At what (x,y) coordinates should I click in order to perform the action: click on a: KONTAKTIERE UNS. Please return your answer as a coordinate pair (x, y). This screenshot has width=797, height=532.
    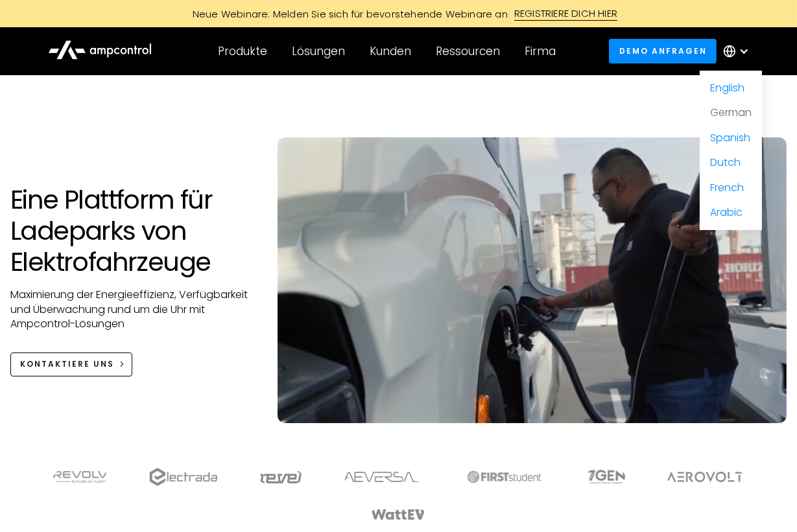
    Looking at the image, I should click on (71, 364).